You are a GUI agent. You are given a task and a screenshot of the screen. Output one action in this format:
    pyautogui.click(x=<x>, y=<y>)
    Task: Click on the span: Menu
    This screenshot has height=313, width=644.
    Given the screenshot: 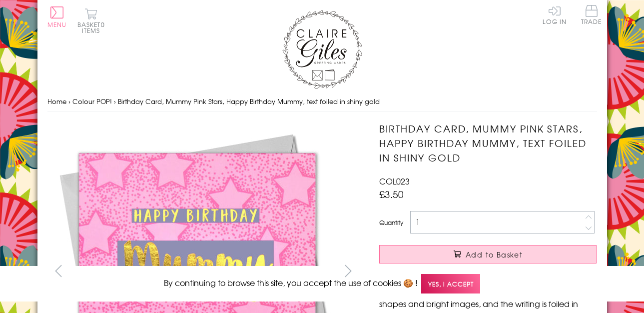 What is the action you would take?
    pyautogui.click(x=57, y=25)
    